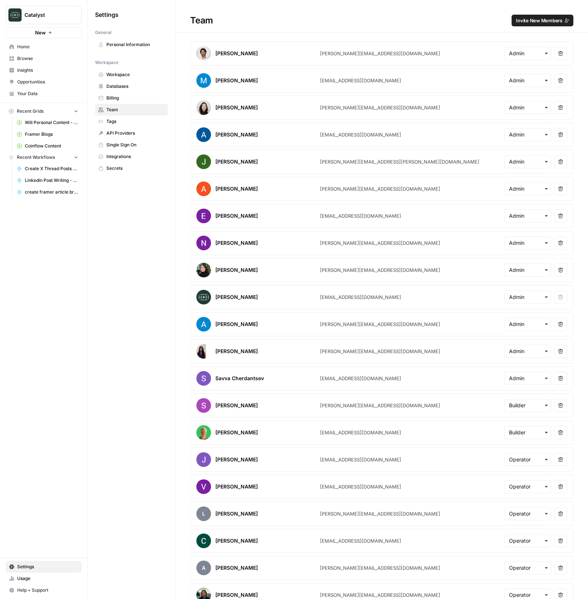  Describe the element at coordinates (135, 156) in the screenshot. I see `span: Integrations` at that location.